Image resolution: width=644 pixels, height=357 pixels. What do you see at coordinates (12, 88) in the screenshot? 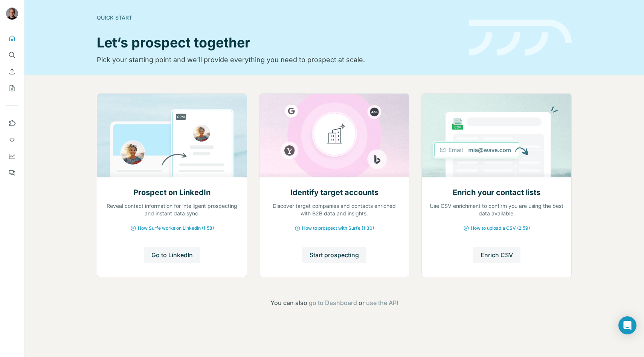
I see `button: My lists` at bounding box center [12, 88].